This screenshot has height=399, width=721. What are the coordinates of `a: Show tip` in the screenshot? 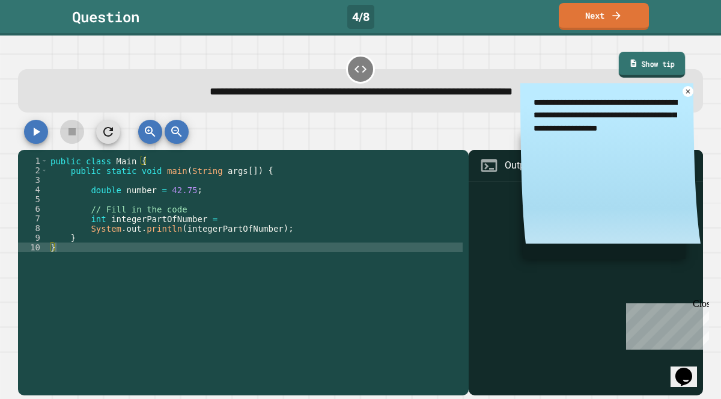 It's located at (652, 64).